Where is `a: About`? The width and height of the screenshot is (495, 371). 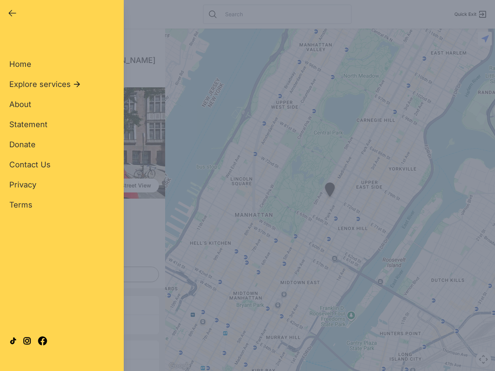
a: About is located at coordinates (20, 104).